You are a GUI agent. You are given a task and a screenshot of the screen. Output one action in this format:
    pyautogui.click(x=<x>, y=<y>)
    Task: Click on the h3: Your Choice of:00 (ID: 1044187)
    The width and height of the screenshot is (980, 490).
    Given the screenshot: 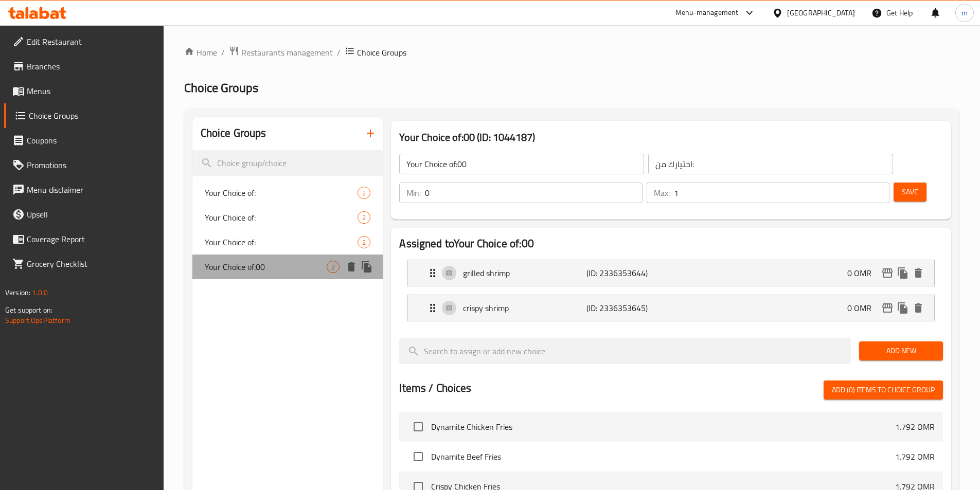 What is the action you would take?
    pyautogui.click(x=670, y=138)
    